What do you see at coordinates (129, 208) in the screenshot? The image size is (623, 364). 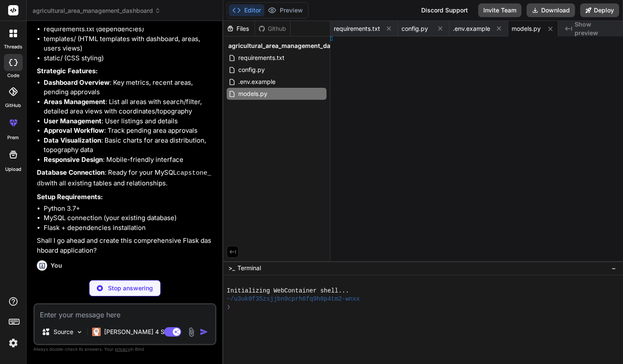 I see `li: Python 3.7+` at bounding box center [129, 208].